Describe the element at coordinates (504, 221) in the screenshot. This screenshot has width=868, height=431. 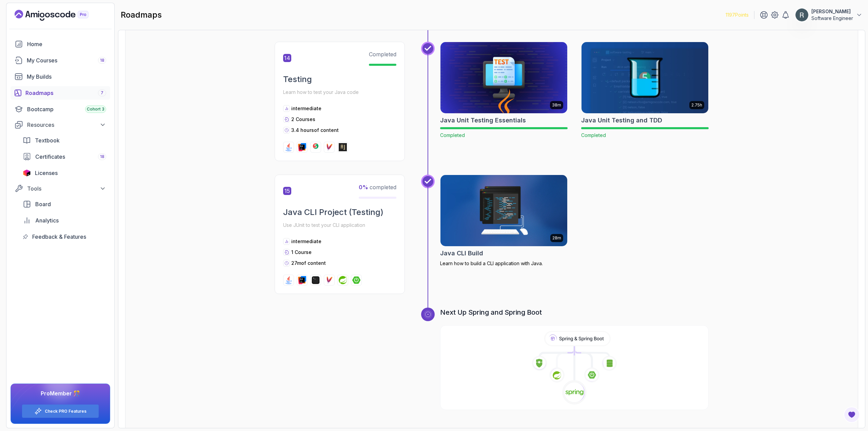
I see `a: Java CLI Build card28mJava CLI BuildLearn how to build a CLI application with Java.` at that location.